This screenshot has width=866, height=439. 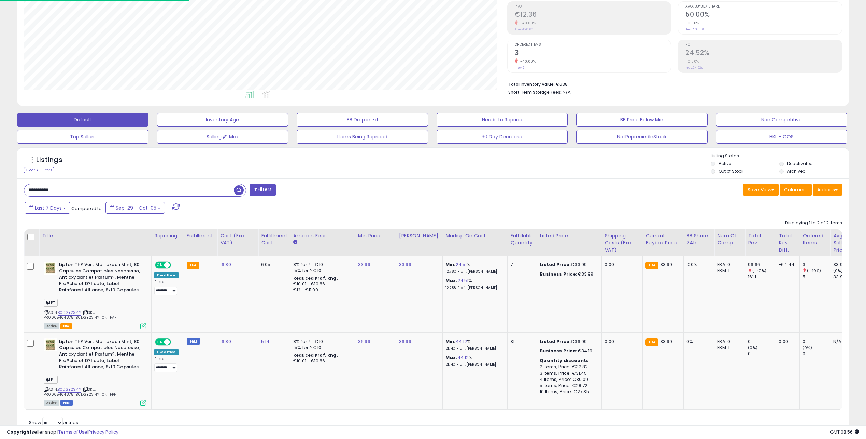 I want to click on small: Amazon Fees., so click(x=295, y=242).